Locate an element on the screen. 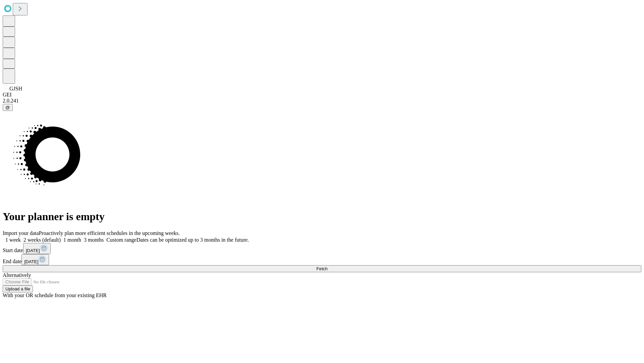 The image size is (644, 363). span: 2 weeks (default) is located at coordinates (42, 240).